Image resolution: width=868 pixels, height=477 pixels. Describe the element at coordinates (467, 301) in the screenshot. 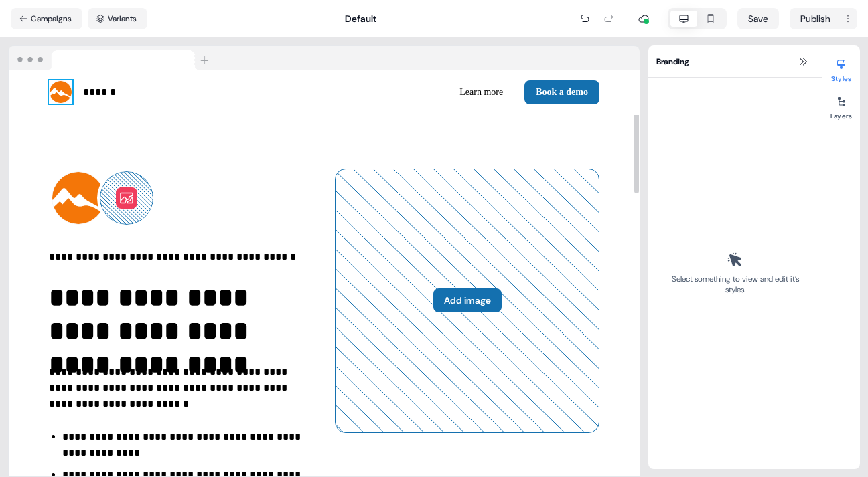

I see `div: Add image` at that location.